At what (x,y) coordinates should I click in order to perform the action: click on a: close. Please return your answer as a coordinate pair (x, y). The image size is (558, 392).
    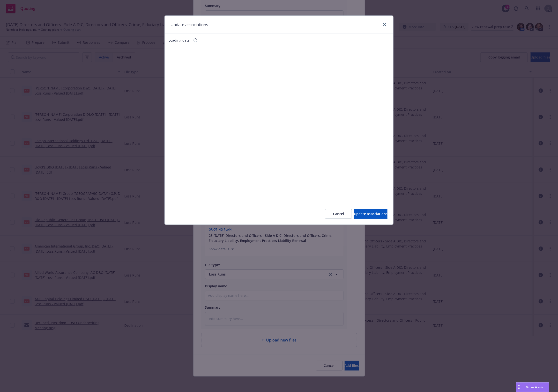
    Looking at the image, I should click on (384, 25).